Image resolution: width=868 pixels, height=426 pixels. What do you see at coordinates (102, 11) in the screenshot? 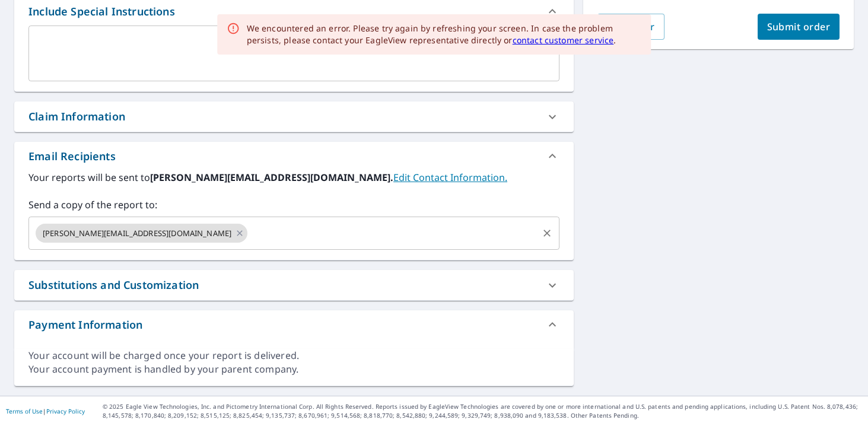
I see `div: Include Special Instructions` at bounding box center [102, 11].